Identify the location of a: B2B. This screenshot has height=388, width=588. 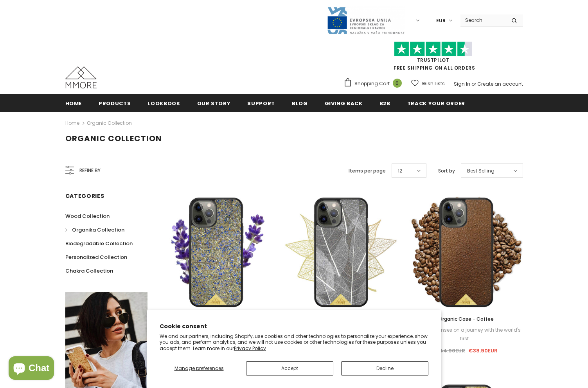
(385, 103).